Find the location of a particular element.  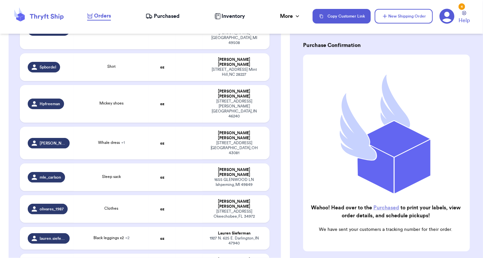

span: + 1 is located at coordinates (123, 142).